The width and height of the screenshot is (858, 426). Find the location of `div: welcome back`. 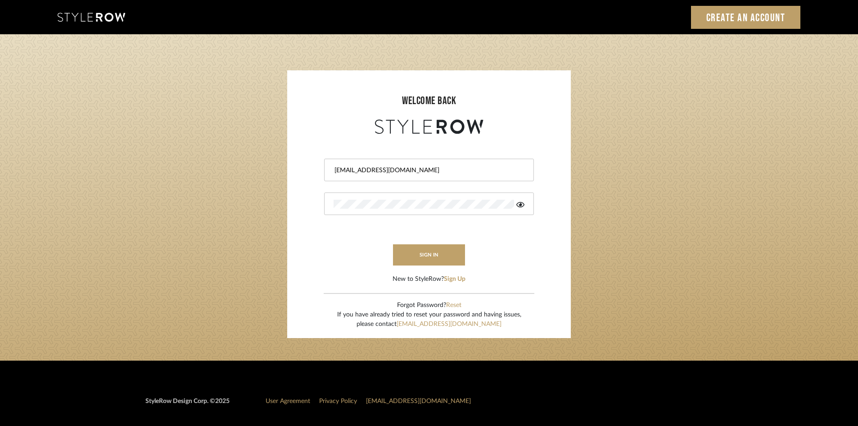

div: welcome back is located at coordinates (429, 101).